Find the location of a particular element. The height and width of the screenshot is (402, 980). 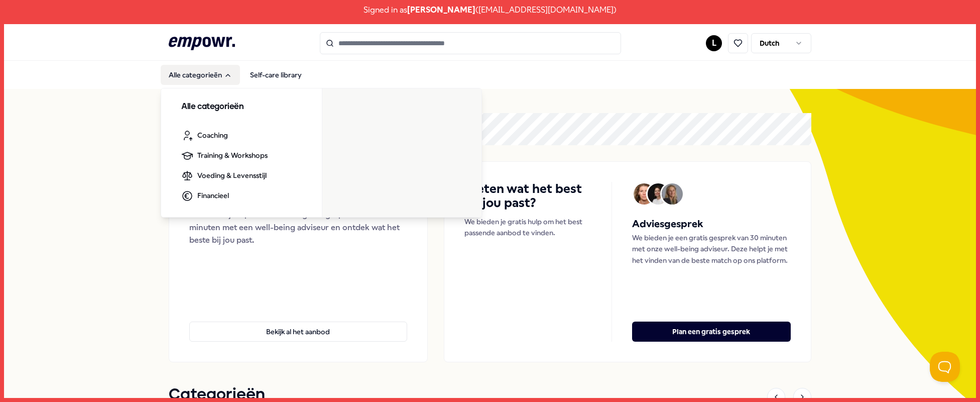

button: Alle categorieën is located at coordinates (200, 75).